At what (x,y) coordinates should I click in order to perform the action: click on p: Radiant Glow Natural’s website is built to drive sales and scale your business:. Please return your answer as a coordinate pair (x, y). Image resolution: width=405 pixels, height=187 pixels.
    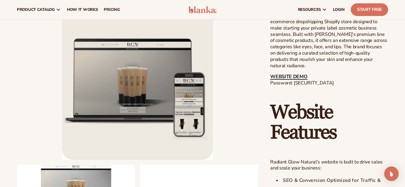
    Looking at the image, I should click on (329, 165).